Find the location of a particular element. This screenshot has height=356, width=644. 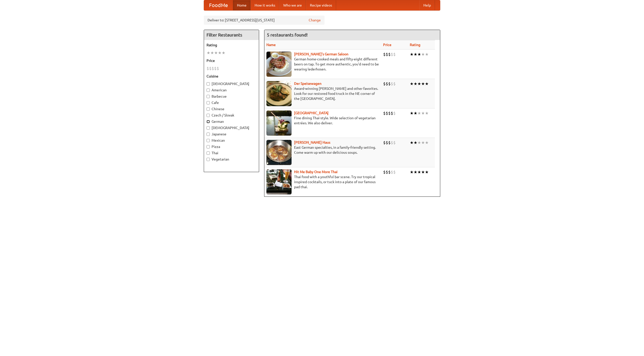

label: Cafe is located at coordinates (231, 103).